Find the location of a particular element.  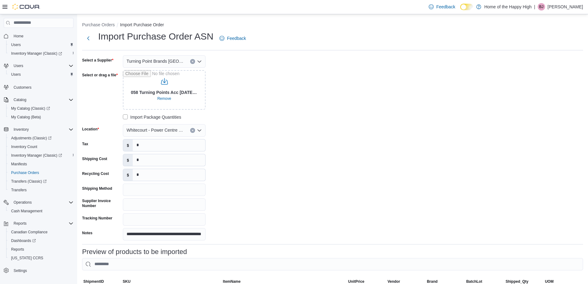

button: Customers is located at coordinates (39, 87).